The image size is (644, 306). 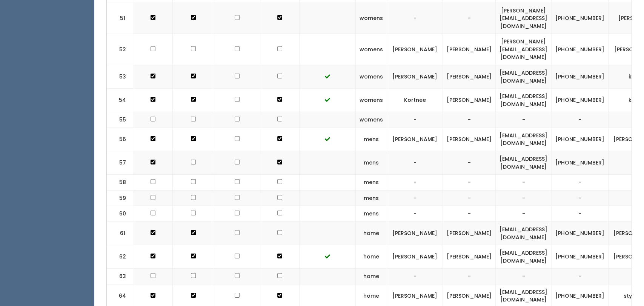 What do you see at coordinates (120, 120) in the screenshot?
I see `td: 55` at bounding box center [120, 120].